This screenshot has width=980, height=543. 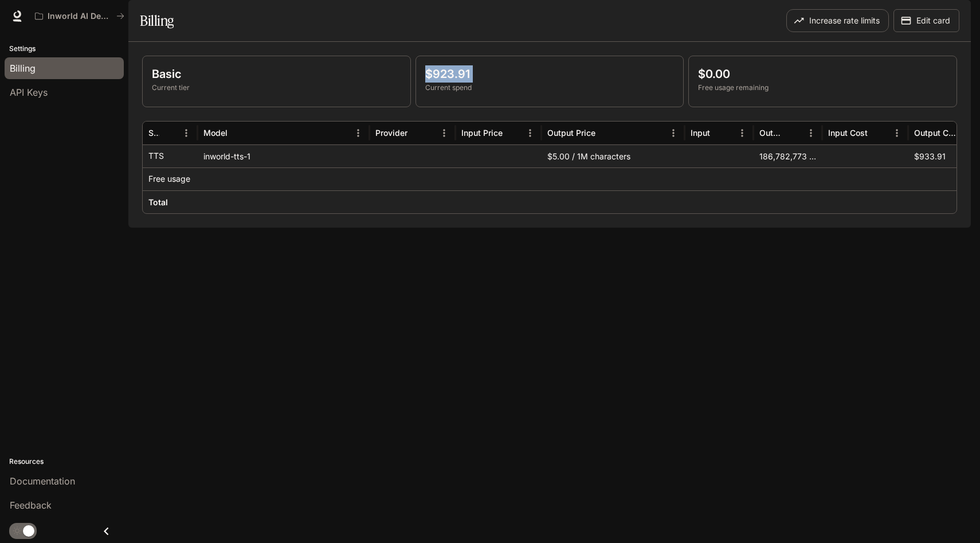 I want to click on div: Input, so click(x=701, y=132).